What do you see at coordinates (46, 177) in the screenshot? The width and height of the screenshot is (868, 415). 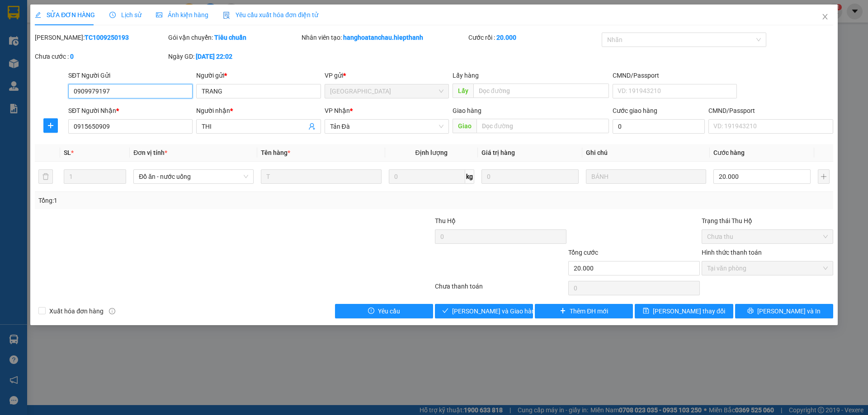 I see `button: delete` at bounding box center [46, 177].